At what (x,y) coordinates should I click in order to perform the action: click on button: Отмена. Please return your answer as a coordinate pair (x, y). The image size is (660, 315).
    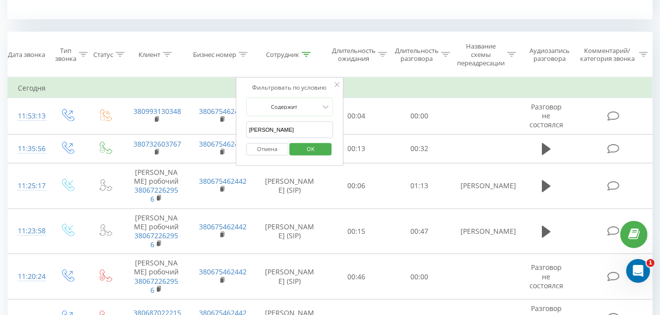
    Looking at the image, I should click on (267, 149).